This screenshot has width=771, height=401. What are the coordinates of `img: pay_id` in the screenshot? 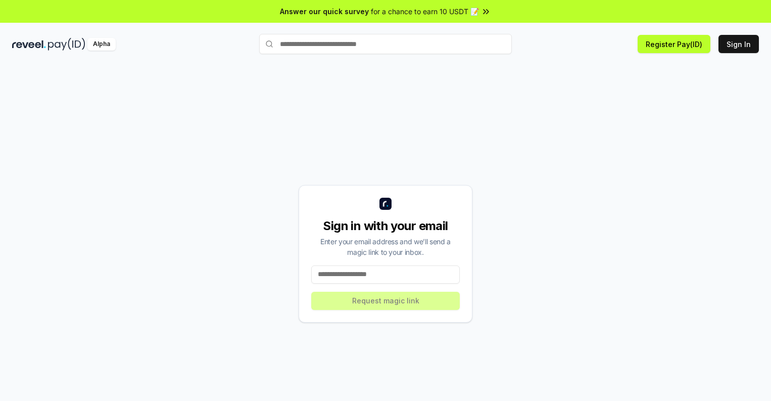 It's located at (67, 44).